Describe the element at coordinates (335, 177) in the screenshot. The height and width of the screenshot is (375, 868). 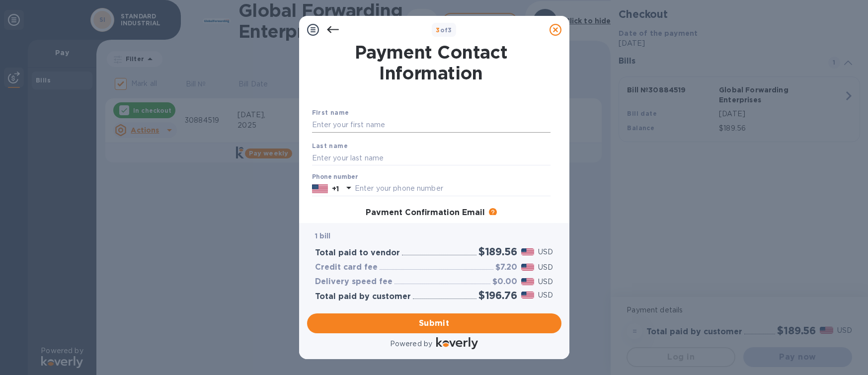
I see `label: Phone number` at that location.